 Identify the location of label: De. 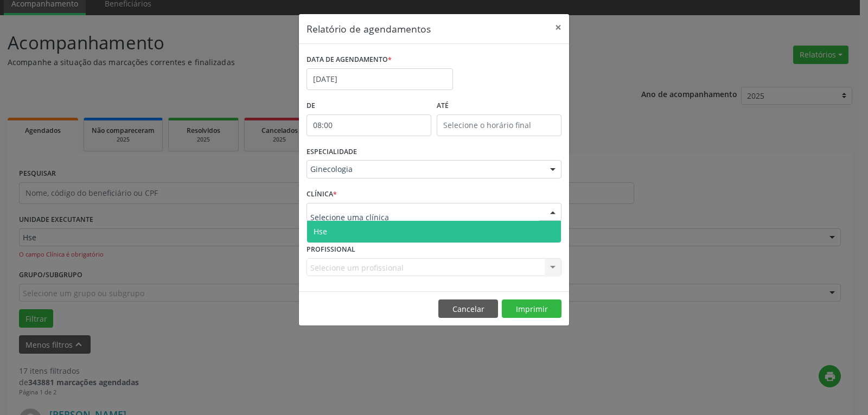
(369, 106).